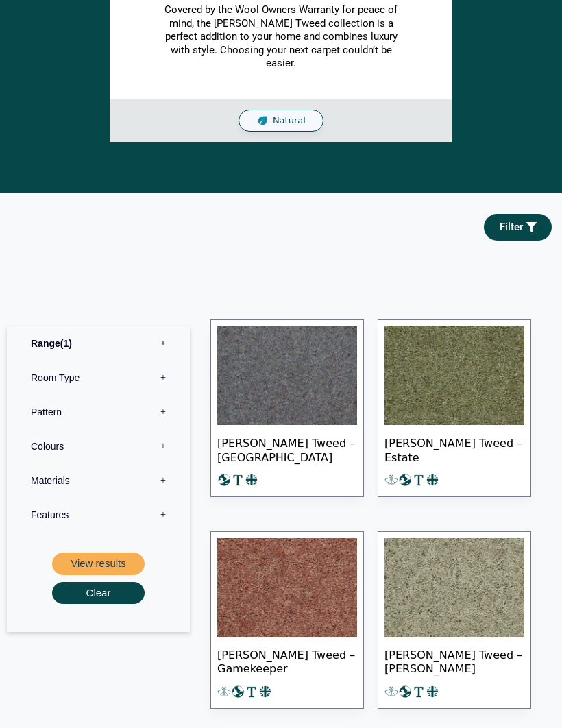 This screenshot has height=728, width=562. I want to click on a: Filter, so click(517, 227).